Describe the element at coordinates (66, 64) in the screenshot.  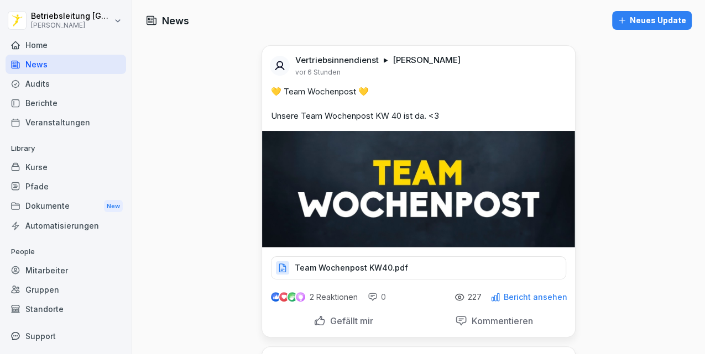
I see `div: News` at that location.